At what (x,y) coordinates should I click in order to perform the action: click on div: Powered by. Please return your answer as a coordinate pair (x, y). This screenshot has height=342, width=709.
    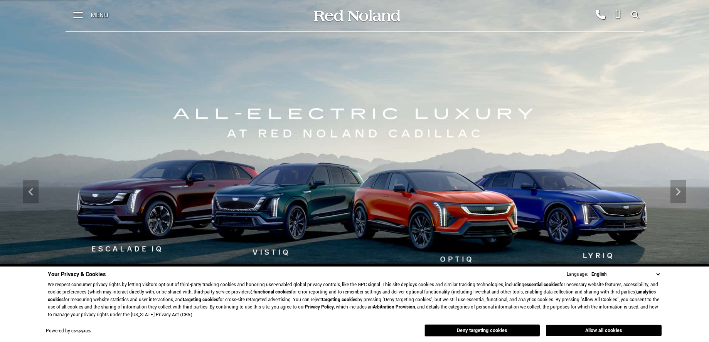
    Looking at the image, I should click on (68, 331).